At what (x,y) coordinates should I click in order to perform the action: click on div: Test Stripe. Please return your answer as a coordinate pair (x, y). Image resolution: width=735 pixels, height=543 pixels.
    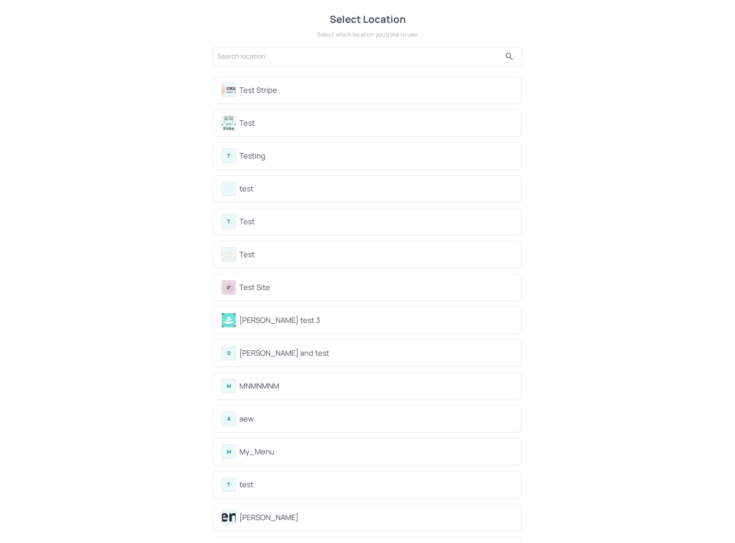
    Looking at the image, I should click on (376, 90).